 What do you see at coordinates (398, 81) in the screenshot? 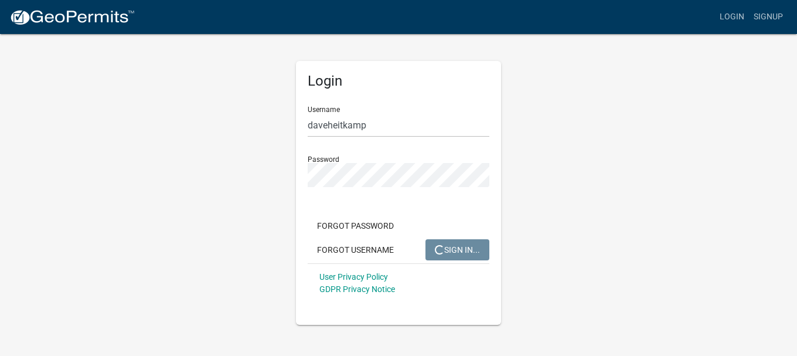
I see `h5: Login` at bounding box center [398, 81].